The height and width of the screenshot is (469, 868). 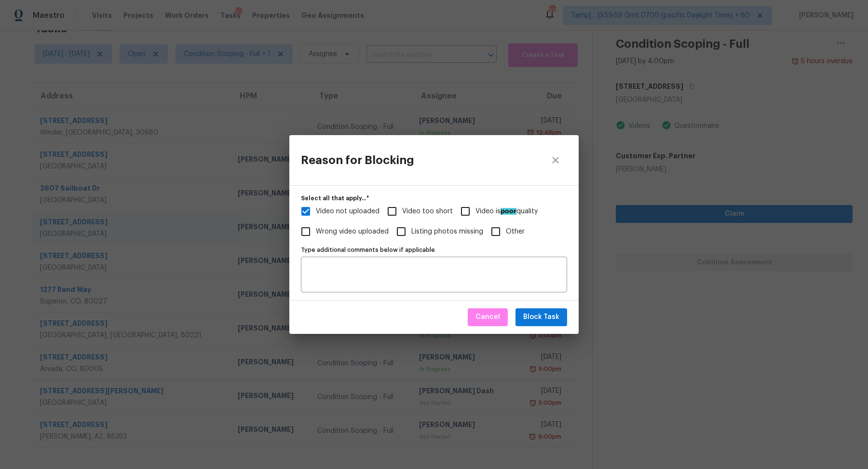 What do you see at coordinates (465, 211) in the screenshot?
I see `span: Video is poor quality` at bounding box center [465, 211].